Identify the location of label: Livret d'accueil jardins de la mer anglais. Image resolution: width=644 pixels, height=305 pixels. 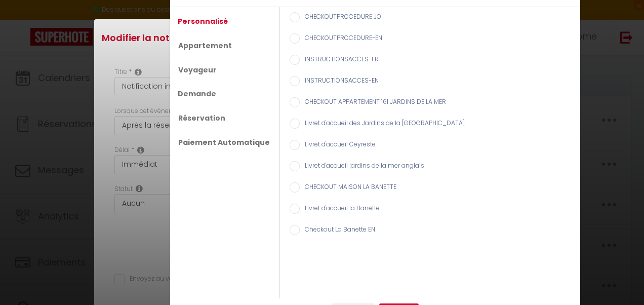
(362, 166).